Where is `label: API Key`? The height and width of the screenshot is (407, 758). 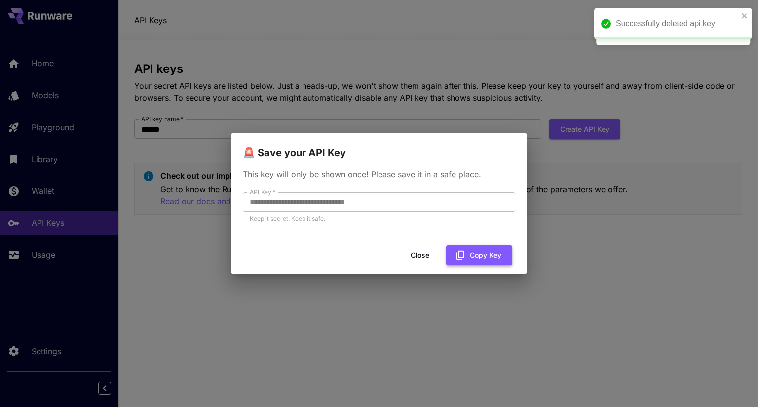 label: API Key is located at coordinates (262, 192).